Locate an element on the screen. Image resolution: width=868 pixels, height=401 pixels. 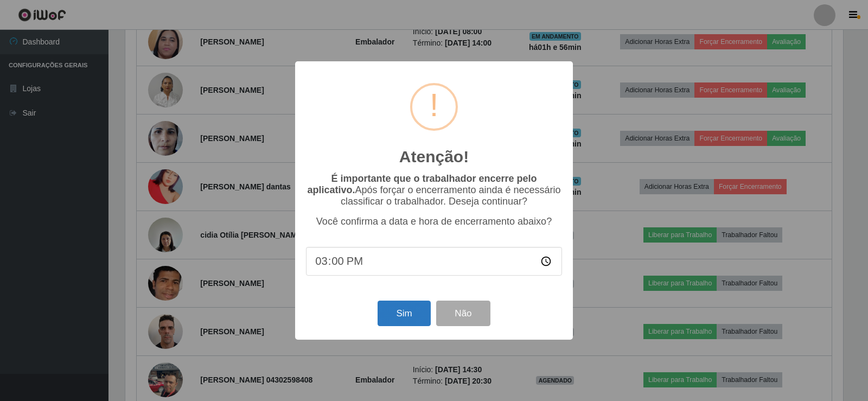
button: Sim is located at coordinates (404, 313).